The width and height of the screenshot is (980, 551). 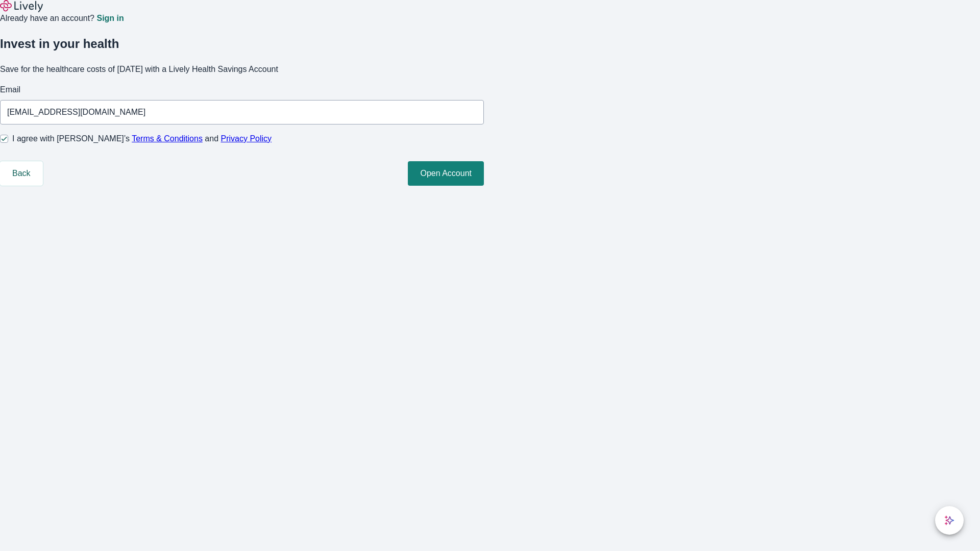 What do you see at coordinates (950, 520) in the screenshot?
I see `button: chat` at bounding box center [950, 520].